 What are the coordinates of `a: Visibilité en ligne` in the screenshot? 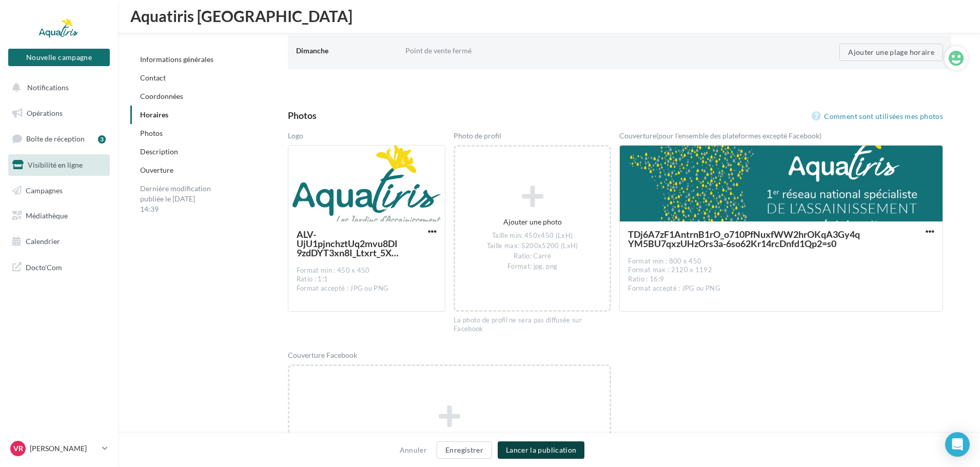 It's located at (59, 165).